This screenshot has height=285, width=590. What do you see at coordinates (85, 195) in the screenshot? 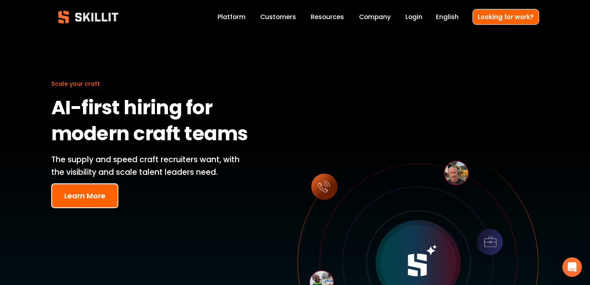
I see `button: Learn More` at bounding box center [85, 195].